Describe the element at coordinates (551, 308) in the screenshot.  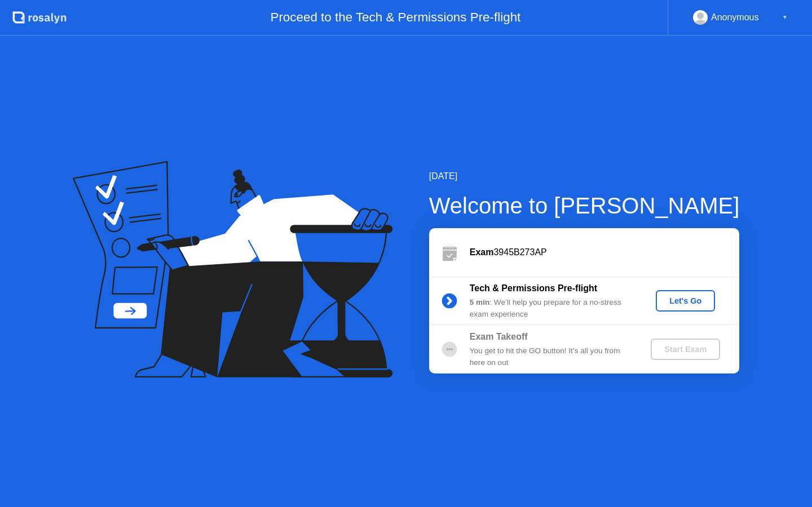
I see `div: : We’ll help you prepare for a no-stress exam experience` at that location.